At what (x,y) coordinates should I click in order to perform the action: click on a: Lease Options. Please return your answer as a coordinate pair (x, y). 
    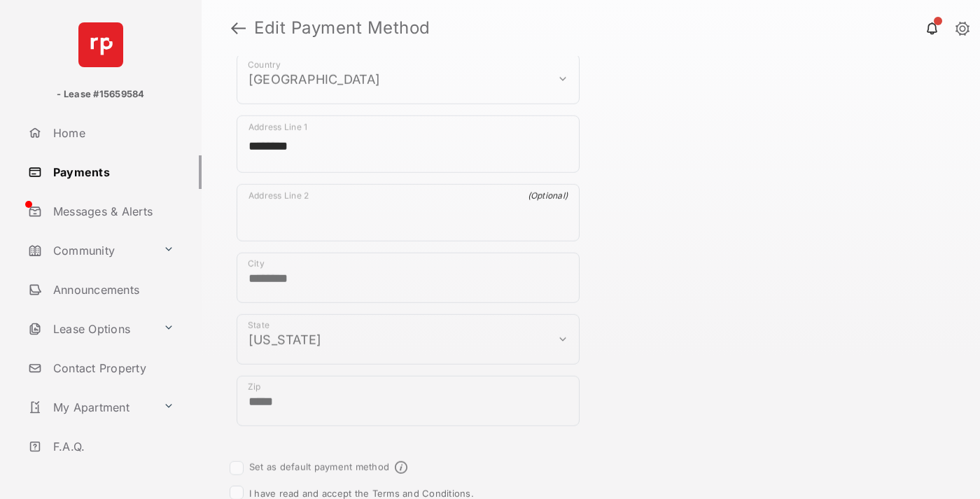
    Looking at the image, I should click on (90, 329).